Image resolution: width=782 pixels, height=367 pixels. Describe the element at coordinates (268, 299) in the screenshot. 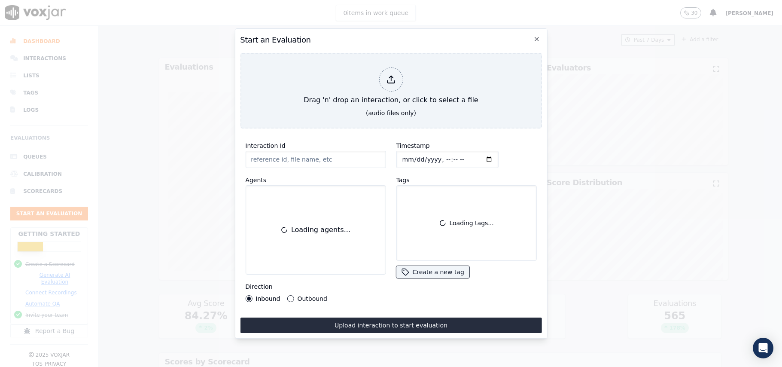

I see `label: Inbound` at that location.